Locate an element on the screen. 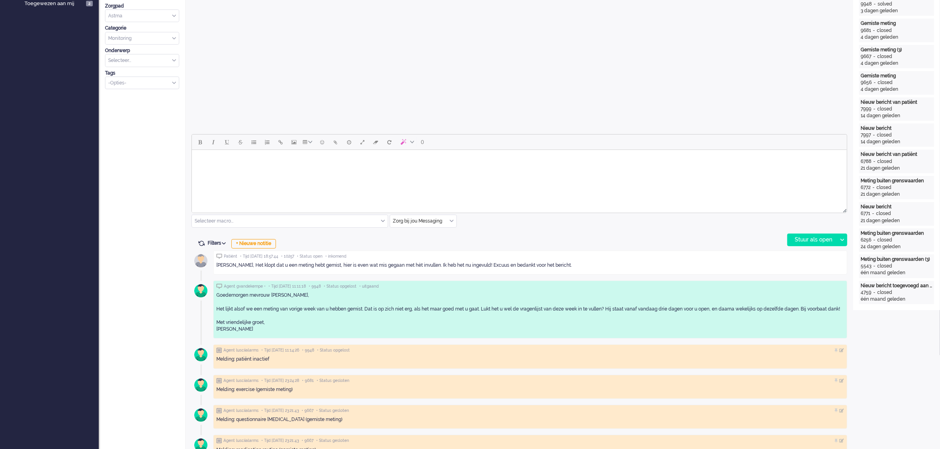 The width and height of the screenshot is (940, 449). div: Nieuw bericht is located at coordinates (897, 128).